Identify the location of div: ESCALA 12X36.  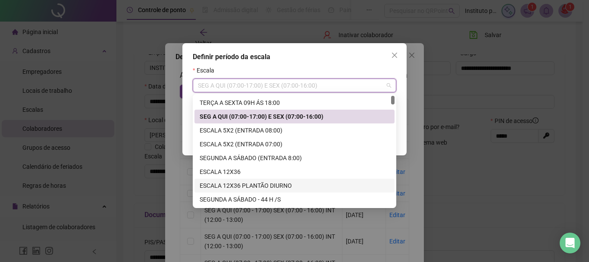
(295, 172).